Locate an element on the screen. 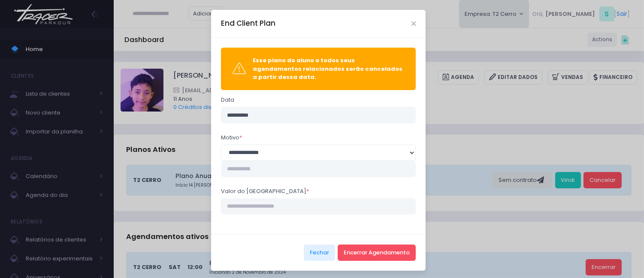 This screenshot has width=644, height=278. h5: End Client Plan is located at coordinates (248, 24).